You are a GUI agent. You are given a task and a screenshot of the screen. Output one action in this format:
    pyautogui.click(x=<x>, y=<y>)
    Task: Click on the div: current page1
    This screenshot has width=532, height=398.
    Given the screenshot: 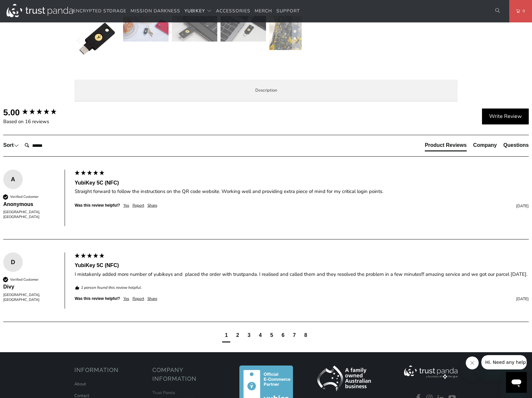 What is the action you would take?
    pyautogui.click(x=226, y=336)
    